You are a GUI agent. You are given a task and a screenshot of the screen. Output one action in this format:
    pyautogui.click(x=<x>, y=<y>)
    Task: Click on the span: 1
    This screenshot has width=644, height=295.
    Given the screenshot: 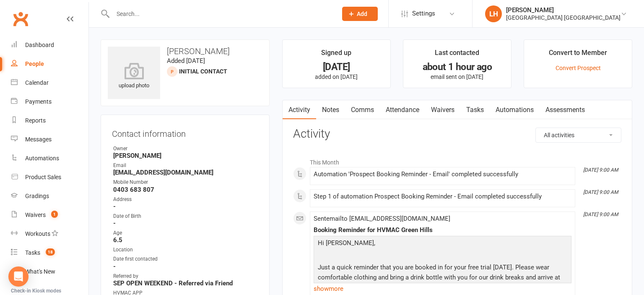 What is the action you would take?
    pyautogui.click(x=54, y=214)
    